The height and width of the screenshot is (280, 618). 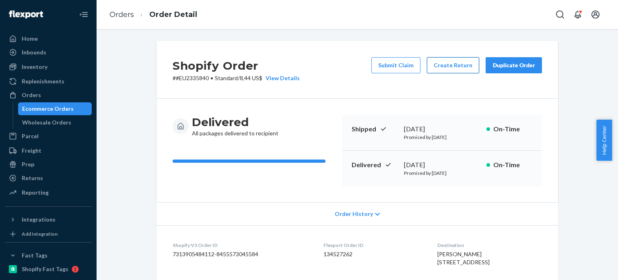 I want to click on ol: breadcrumbs, so click(x=153, y=14).